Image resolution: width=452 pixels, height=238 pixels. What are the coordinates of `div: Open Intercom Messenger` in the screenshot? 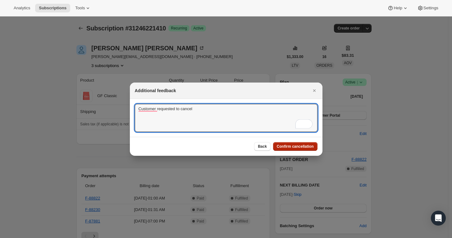 It's located at (438, 218).